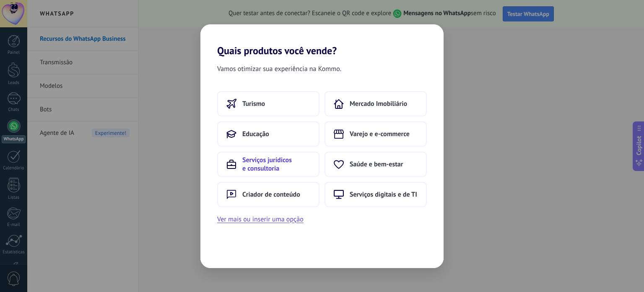 The height and width of the screenshot is (292, 644). I want to click on button: Turismo, so click(268, 104).